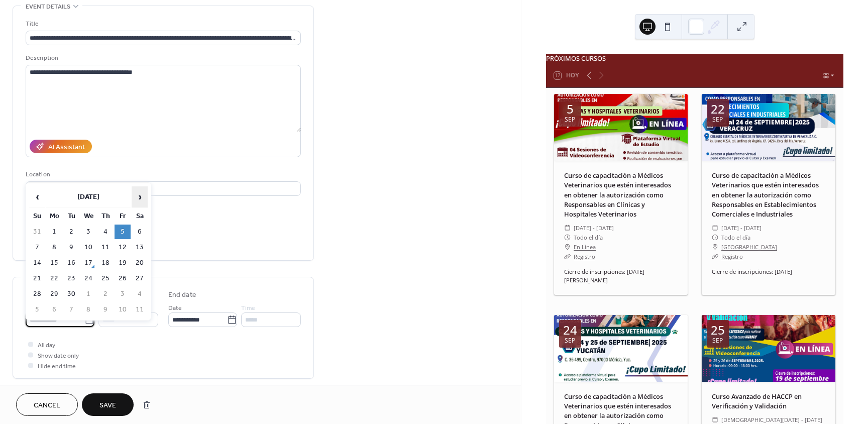 This screenshot has width=868, height=424. Describe the element at coordinates (139, 263) in the screenshot. I see `td: 20` at that location.